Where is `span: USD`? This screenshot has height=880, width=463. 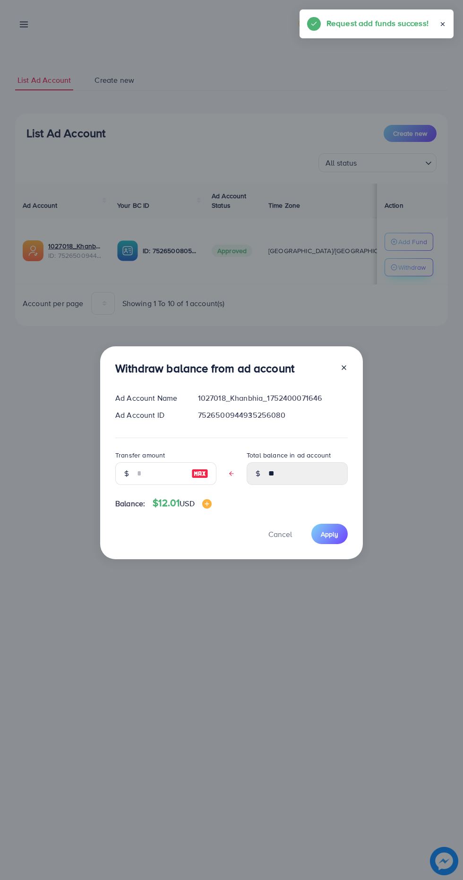 span: USD is located at coordinates (187, 503).